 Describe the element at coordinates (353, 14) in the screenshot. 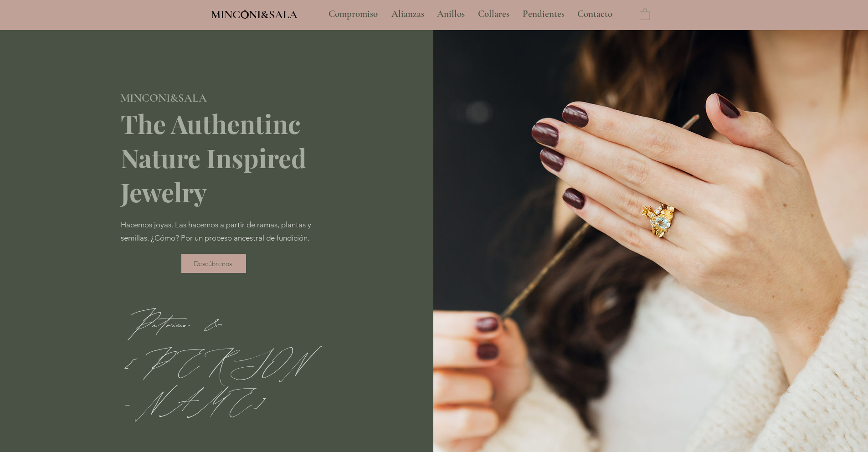

I see `p: Compromiso` at that location.